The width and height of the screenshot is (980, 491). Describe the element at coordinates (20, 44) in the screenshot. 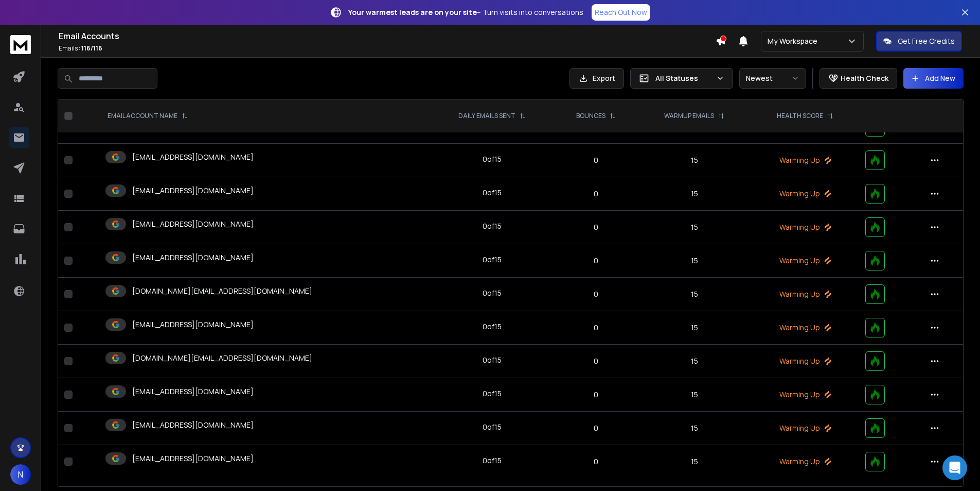

I see `img: logo` at that location.